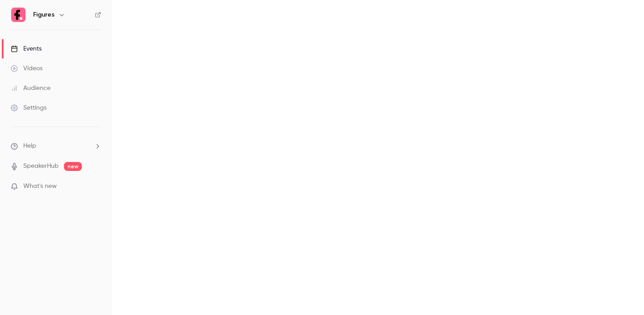 The width and height of the screenshot is (644, 315). Describe the element at coordinates (56, 146) in the screenshot. I see `li: help-dropdown-opener` at that location.